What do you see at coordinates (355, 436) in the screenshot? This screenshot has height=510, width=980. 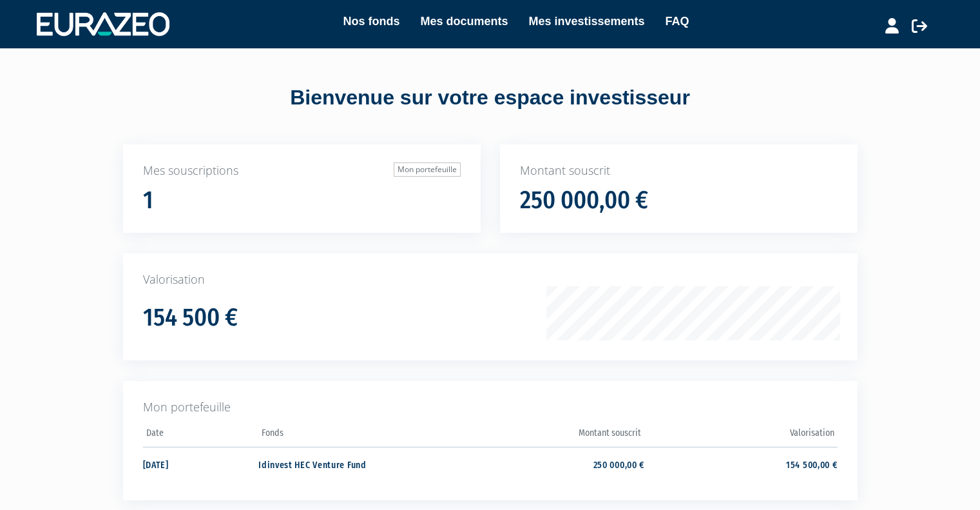 I see `th: Fonds` at bounding box center [355, 436].